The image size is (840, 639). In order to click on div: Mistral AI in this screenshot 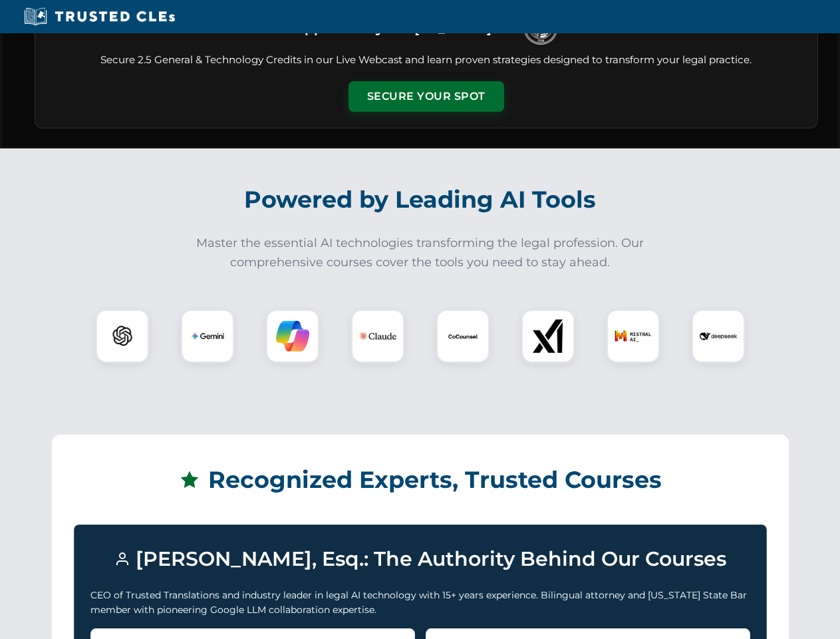, I will do `click(633, 336)`.